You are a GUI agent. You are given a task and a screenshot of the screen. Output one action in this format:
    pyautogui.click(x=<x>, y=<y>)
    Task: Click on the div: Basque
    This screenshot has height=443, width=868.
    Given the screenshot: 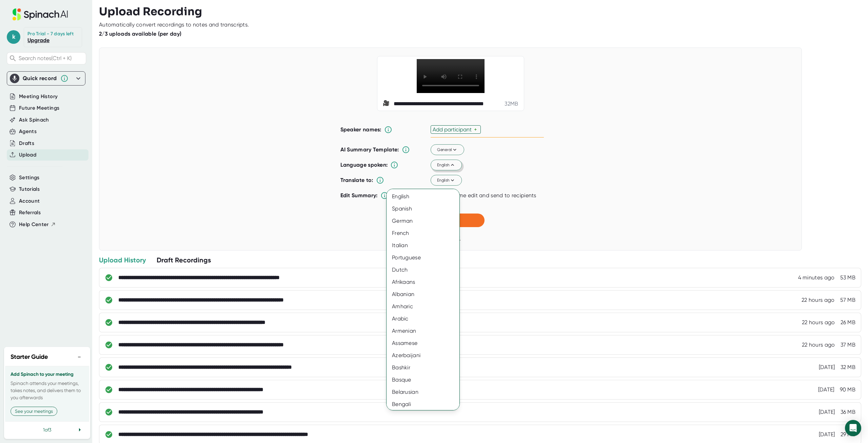 What is the action you would take?
    pyautogui.click(x=425, y=380)
    